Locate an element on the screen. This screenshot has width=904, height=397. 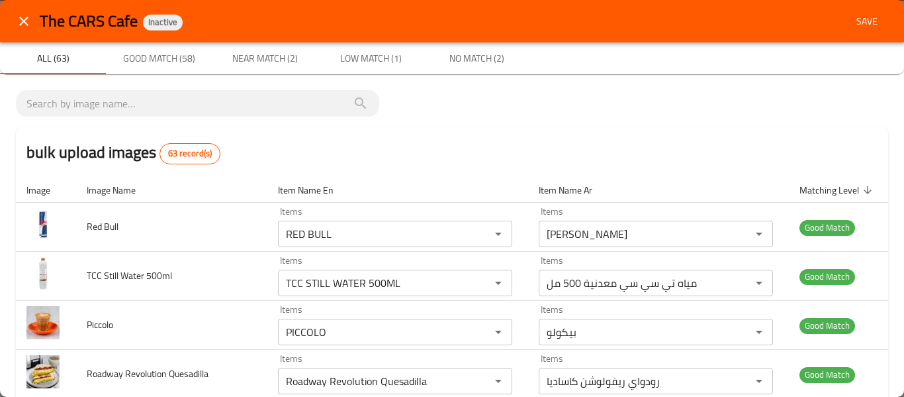
h2: bulk upload images is located at coordinates (123, 152).